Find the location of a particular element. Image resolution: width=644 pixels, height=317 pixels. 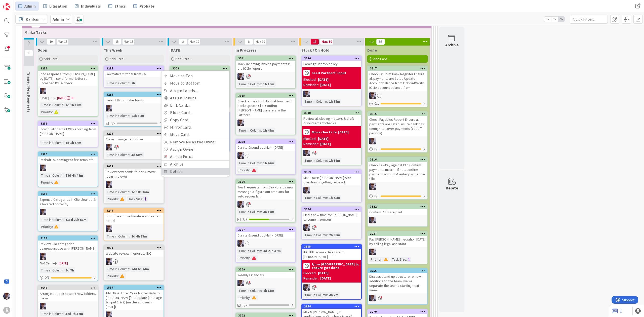

div: 3308 is located at coordinates (332, 113).